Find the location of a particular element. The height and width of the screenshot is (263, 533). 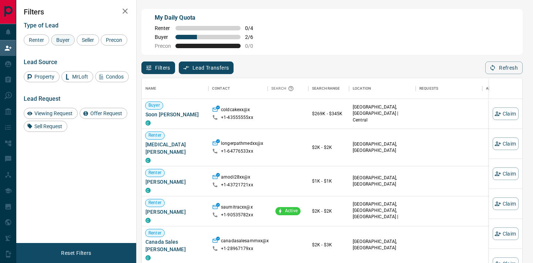

div: Viewing Request is located at coordinates (51, 113).